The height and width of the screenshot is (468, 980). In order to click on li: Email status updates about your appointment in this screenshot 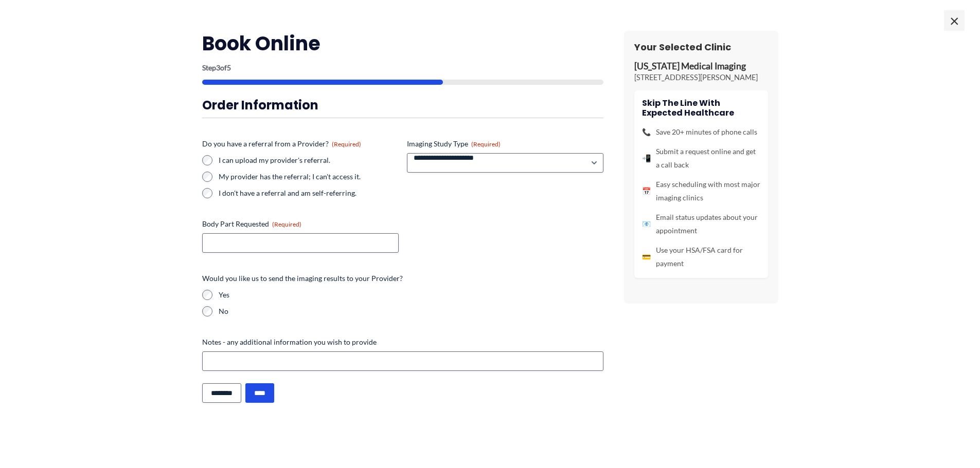, I will do `click(701, 224)`.